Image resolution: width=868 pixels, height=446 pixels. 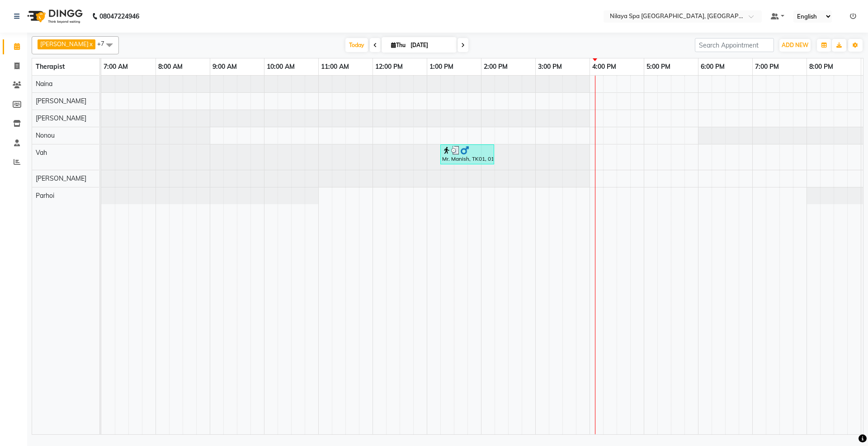 I want to click on span: Vah, so click(x=41, y=153).